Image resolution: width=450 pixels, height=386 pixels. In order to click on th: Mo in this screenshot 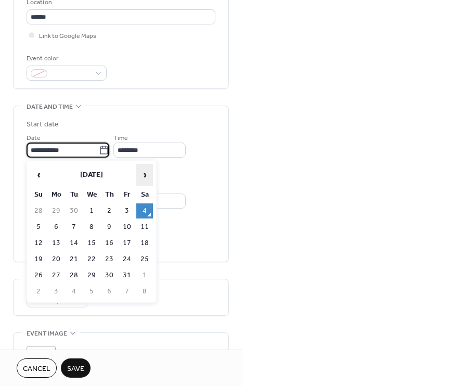, I will do `click(56, 195)`.